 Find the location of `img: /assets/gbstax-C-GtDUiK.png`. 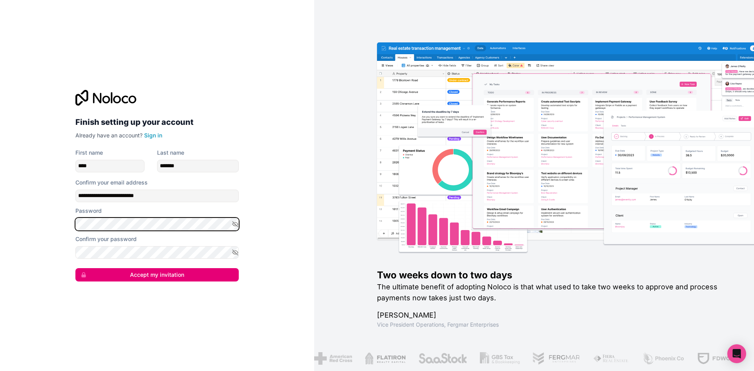

img: /assets/gbstax-C-GtDUiK.png is located at coordinates (500, 359).